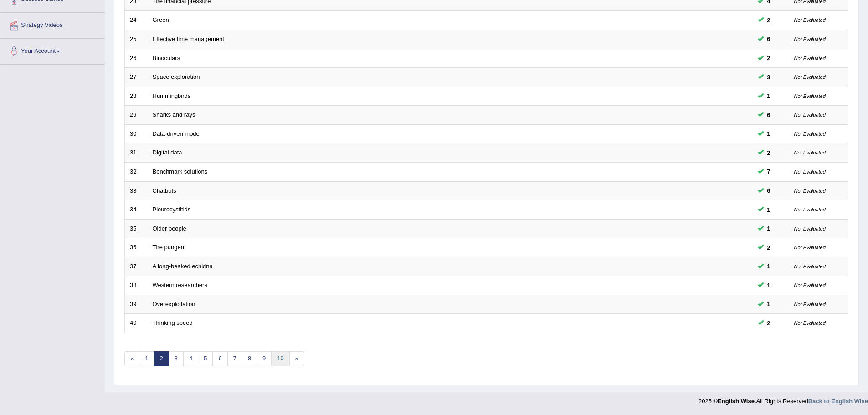 Image resolution: width=868 pixels, height=415 pixels. What do you see at coordinates (136, 21) in the screenshot?
I see `td: 24` at bounding box center [136, 21].